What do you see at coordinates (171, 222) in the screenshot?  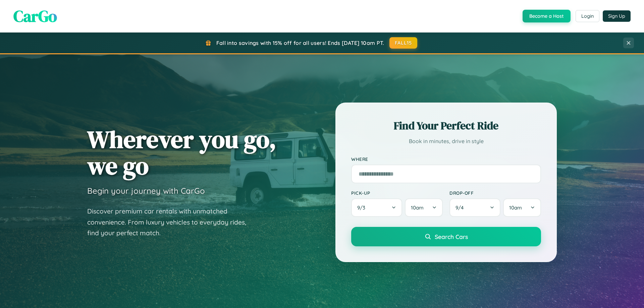 I see `p: Discover premium car rentals with unmatched convenience. From luxury vehicles to everyday rides, ...` at bounding box center [171, 222].